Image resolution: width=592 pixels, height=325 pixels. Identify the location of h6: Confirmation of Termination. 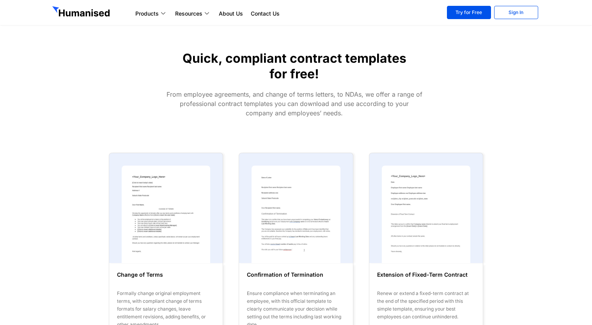
(296, 279).